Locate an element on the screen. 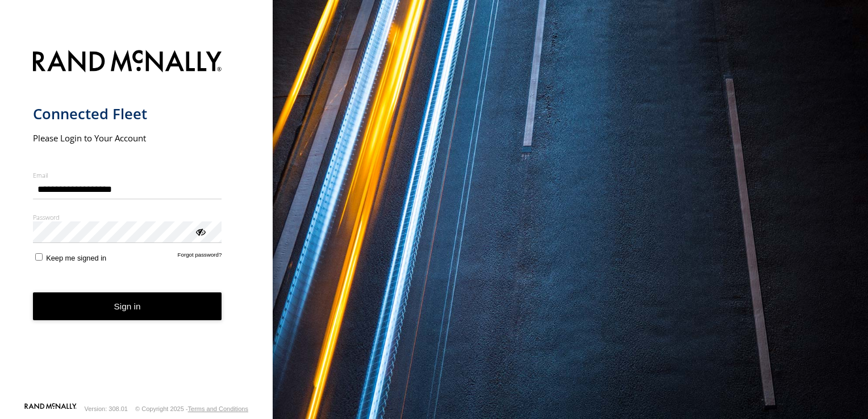 The height and width of the screenshot is (419, 868). a: Terms and Conditions is located at coordinates (218, 409).